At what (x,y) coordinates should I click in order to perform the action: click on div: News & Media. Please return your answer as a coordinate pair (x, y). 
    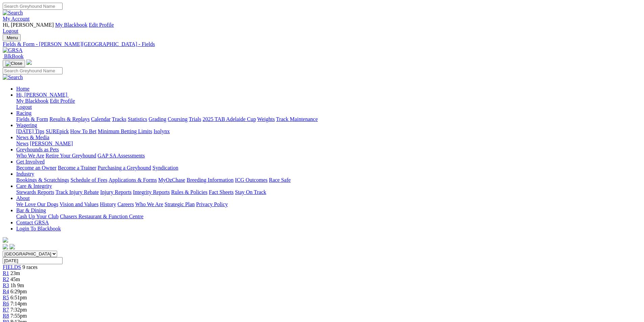
    Looking at the image, I should click on (329, 144).